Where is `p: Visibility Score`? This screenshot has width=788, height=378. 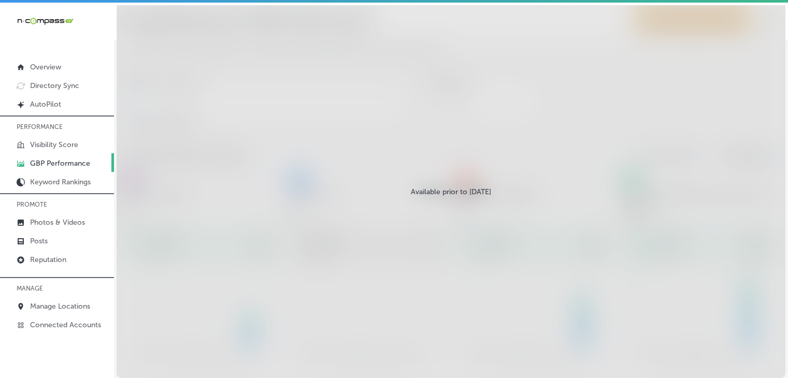
p: Visibility Score is located at coordinates (54, 145).